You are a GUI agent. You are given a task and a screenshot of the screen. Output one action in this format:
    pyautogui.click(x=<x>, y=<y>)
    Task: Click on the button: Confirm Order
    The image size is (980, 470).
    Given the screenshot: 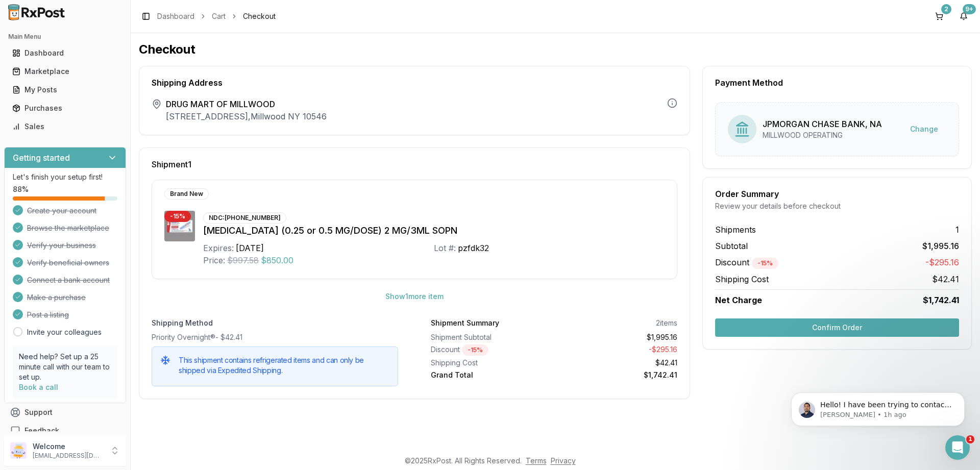 What is the action you would take?
    pyautogui.click(x=837, y=328)
    